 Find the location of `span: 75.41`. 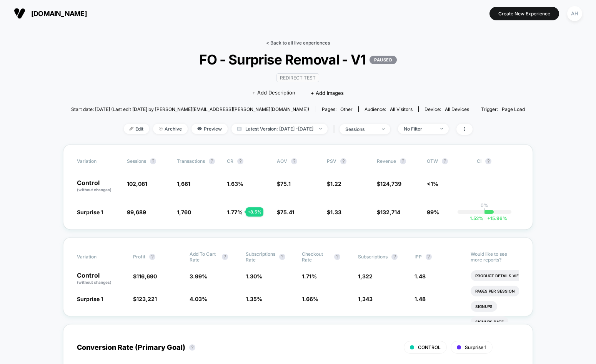

span: 75.41 is located at coordinates (287, 212).